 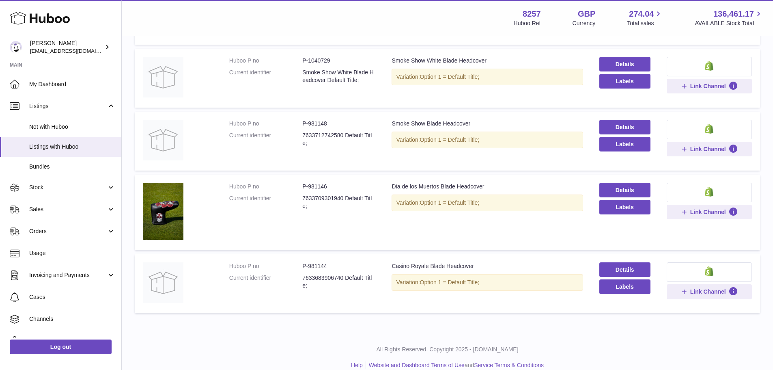 What do you see at coordinates (527, 23) in the screenshot?
I see `div: Huboo Ref` at bounding box center [527, 23].